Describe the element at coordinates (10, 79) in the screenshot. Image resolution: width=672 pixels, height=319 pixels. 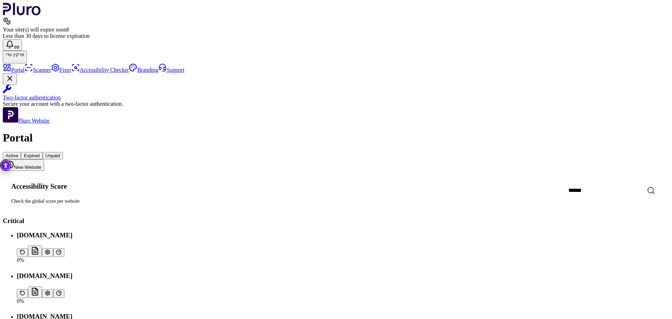
I see `button: Close Two-factor authentication notification` at that location.